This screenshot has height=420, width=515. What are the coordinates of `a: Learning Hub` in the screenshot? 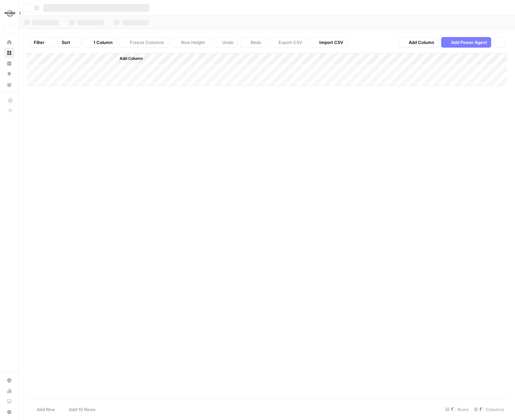 It's located at (9, 401).